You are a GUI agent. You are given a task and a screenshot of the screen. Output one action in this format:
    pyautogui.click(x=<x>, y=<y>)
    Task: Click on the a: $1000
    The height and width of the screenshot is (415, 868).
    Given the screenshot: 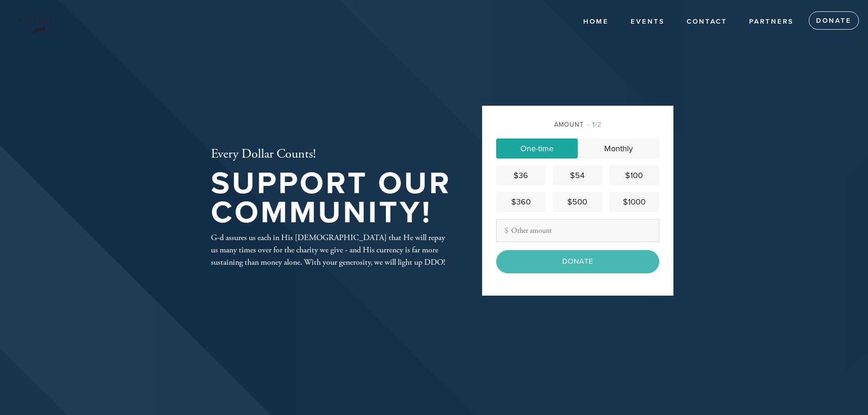 What is the action you would take?
    pyautogui.click(x=634, y=202)
    